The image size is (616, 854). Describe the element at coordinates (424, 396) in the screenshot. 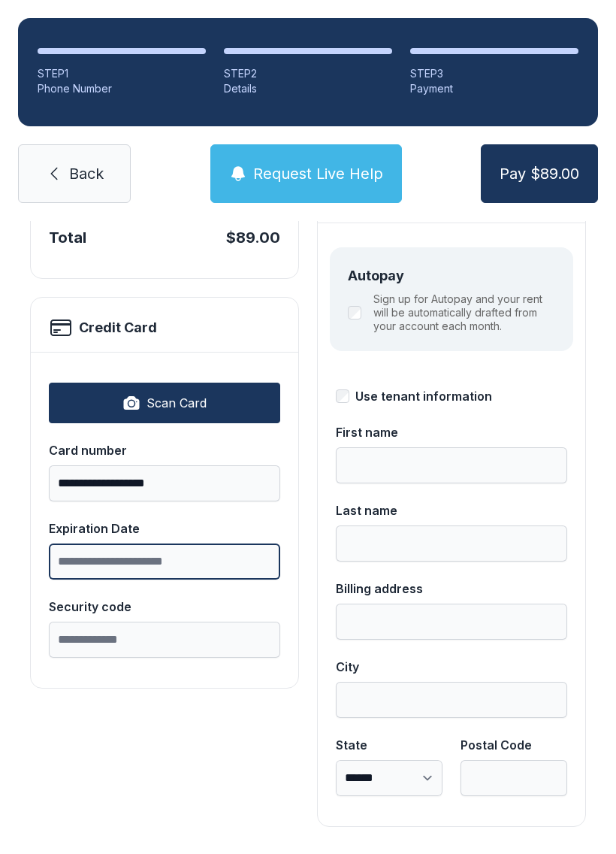

I see `div: Use tenant information` at that location.